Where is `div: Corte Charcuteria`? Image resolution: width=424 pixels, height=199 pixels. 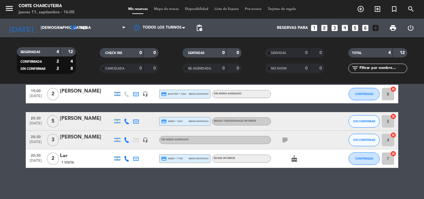 div: Corte Charcuteria is located at coordinates (47, 6).